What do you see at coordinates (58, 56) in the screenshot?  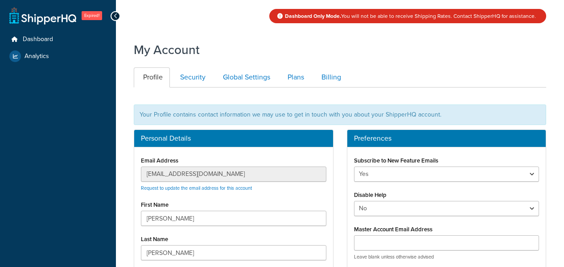 I see `a: Analytics` at bounding box center [58, 56].